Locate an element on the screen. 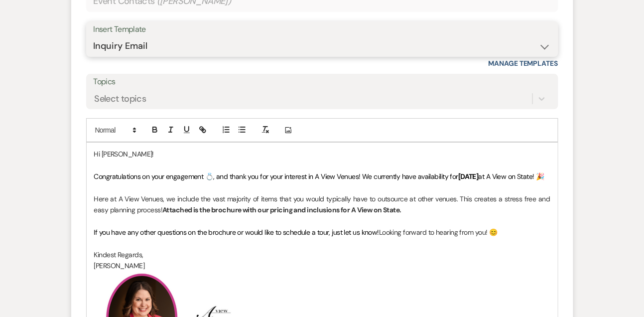 The width and height of the screenshot is (644, 317). span: Looking forward to hearing from you! 😊 is located at coordinates (439, 232).